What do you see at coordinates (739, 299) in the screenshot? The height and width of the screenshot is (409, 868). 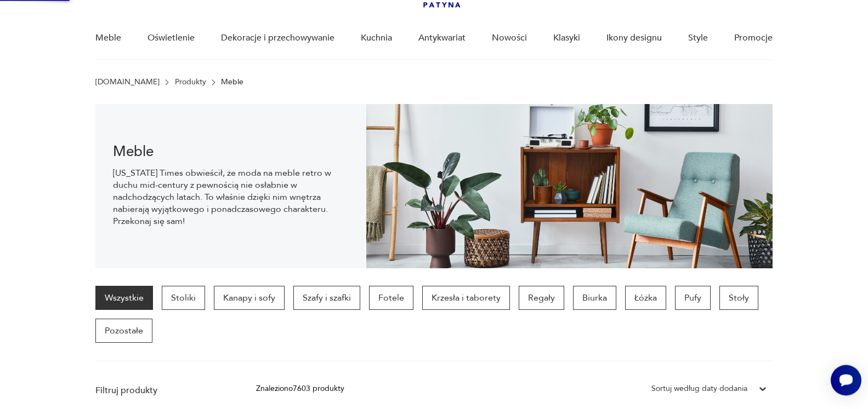 I see `a: Stoły` at bounding box center [739, 299].